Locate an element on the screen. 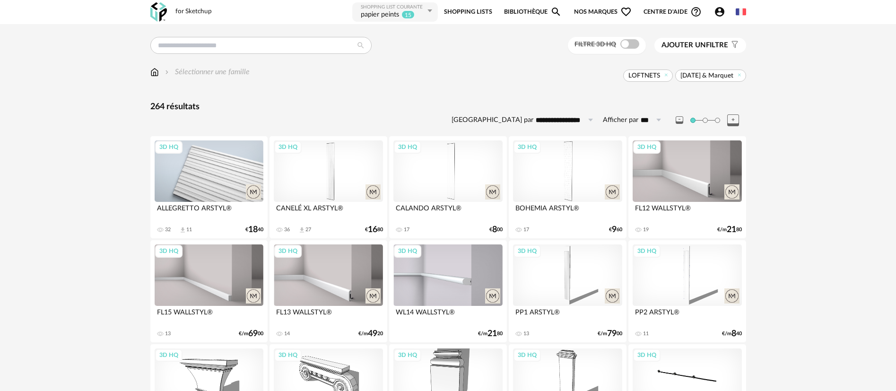  img: svg+xml;base64,PHN2ZyB3aWR0aD0iMTYiIGhlaWdodD0iMTYiIHZpZXdCb3g9IjAgMCAxNiAxNiIgZmlsbD0ibm9uZSIgeG... is located at coordinates (167, 72).